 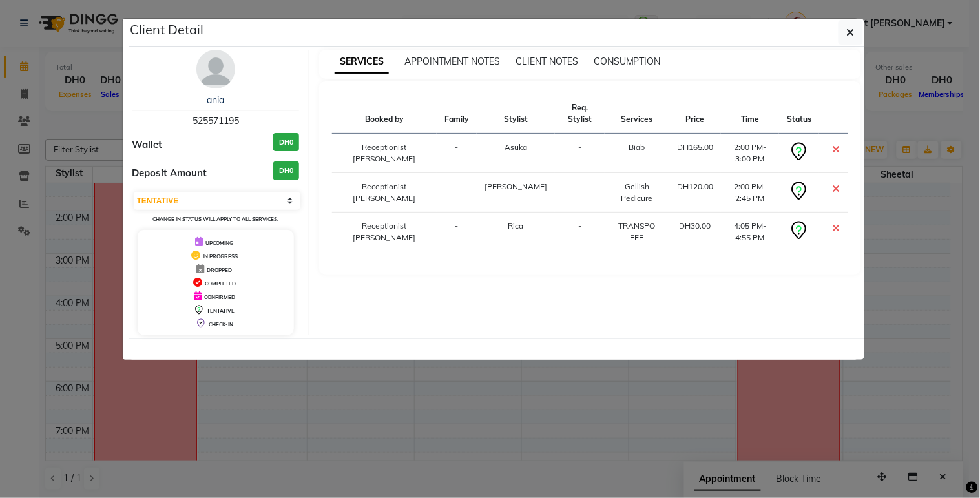 I want to click on div: DH120.00, so click(x=695, y=187).